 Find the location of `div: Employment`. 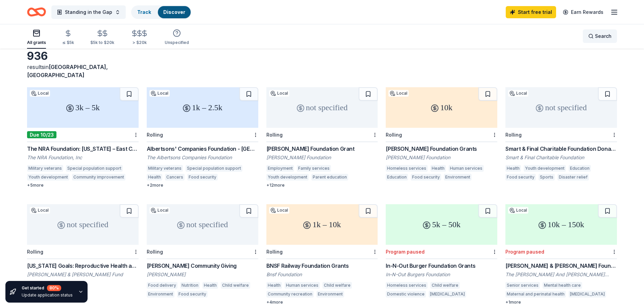

div: Employment is located at coordinates (280, 168).